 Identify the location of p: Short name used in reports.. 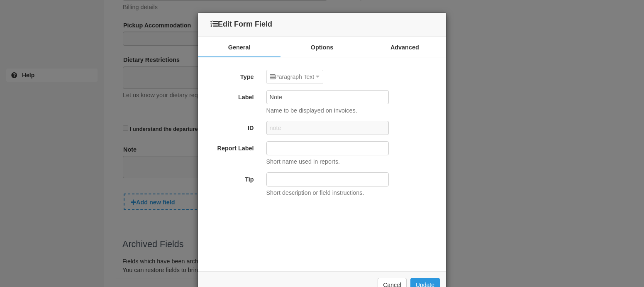
(303, 162).